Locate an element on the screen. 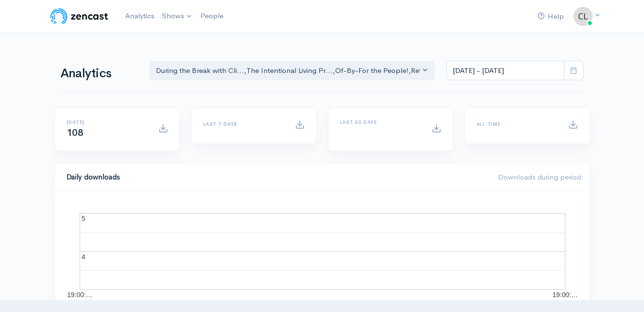 The image size is (644, 312). h1: Analytics is located at coordinates (99, 73).